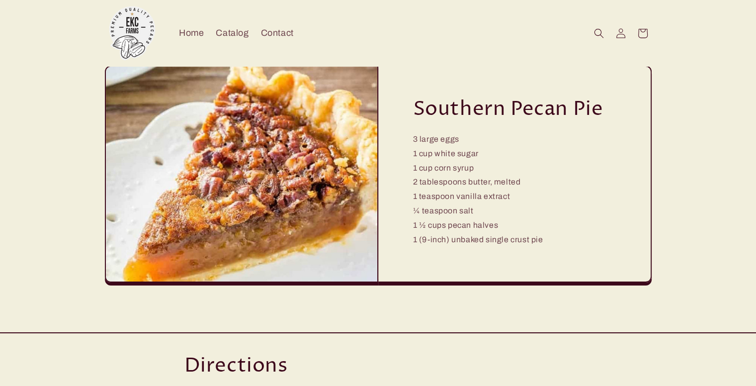 Image resolution: width=756 pixels, height=386 pixels. What do you see at coordinates (232, 33) in the screenshot?
I see `a: Catalog` at bounding box center [232, 33].